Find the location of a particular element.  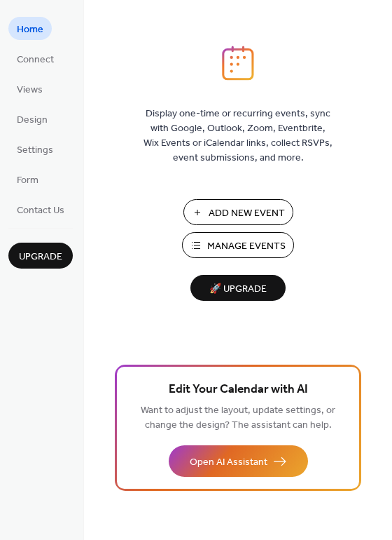

a: Contact Us is located at coordinates (40, 209).